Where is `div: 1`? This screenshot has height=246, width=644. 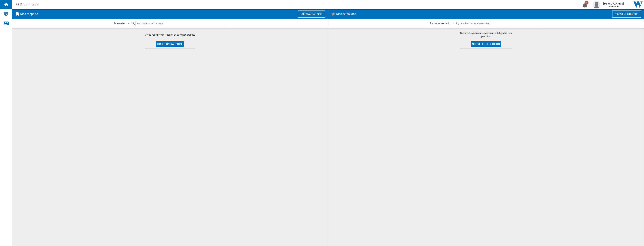 div: 1 is located at coordinates (587, 3).